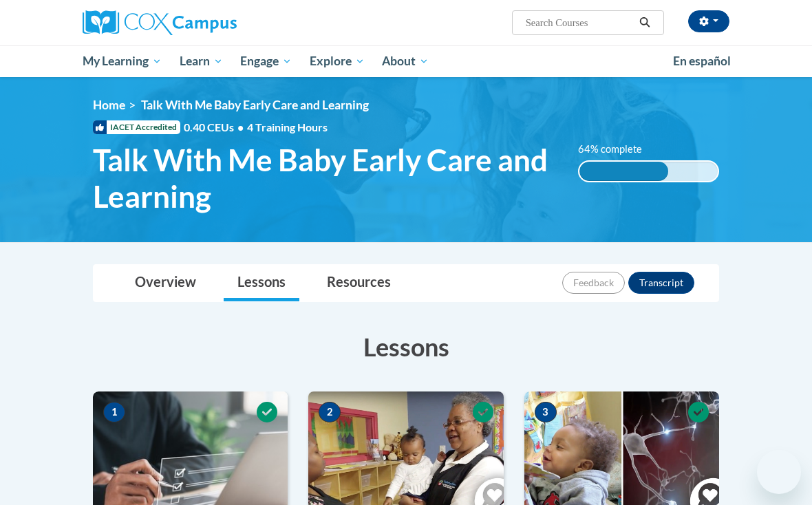 This screenshot has width=812, height=505. I want to click on span: Engage, so click(265, 61).